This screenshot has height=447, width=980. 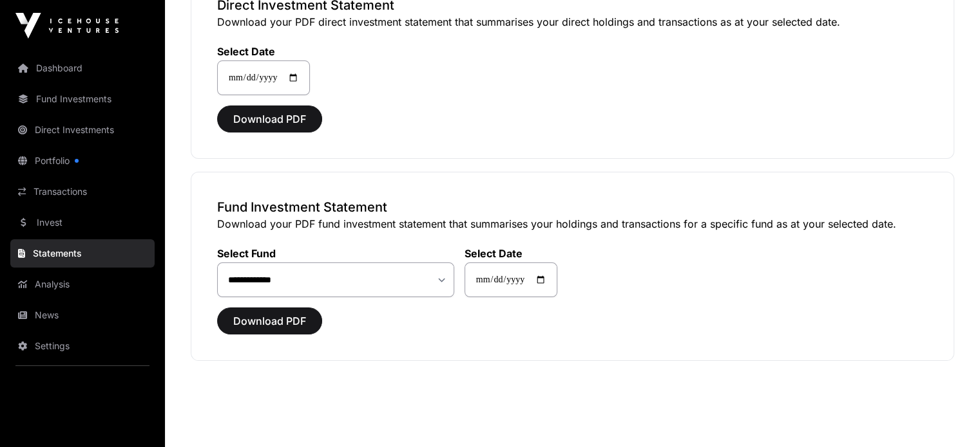 I want to click on a: Settings, so click(x=82, y=346).